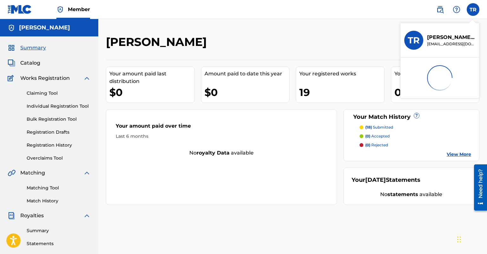  What do you see at coordinates (457, 10) in the screenshot?
I see `img: help` at bounding box center [457, 10].